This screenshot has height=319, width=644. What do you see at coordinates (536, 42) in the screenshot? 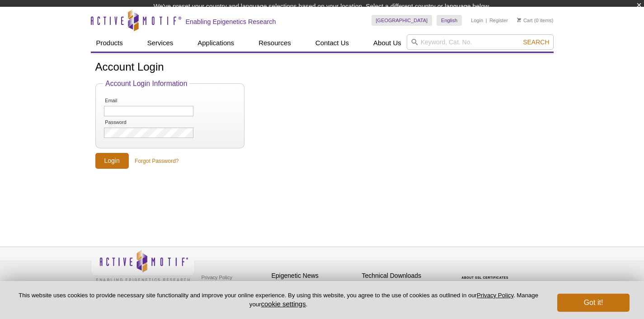
I see `span: Search` at bounding box center [536, 42].